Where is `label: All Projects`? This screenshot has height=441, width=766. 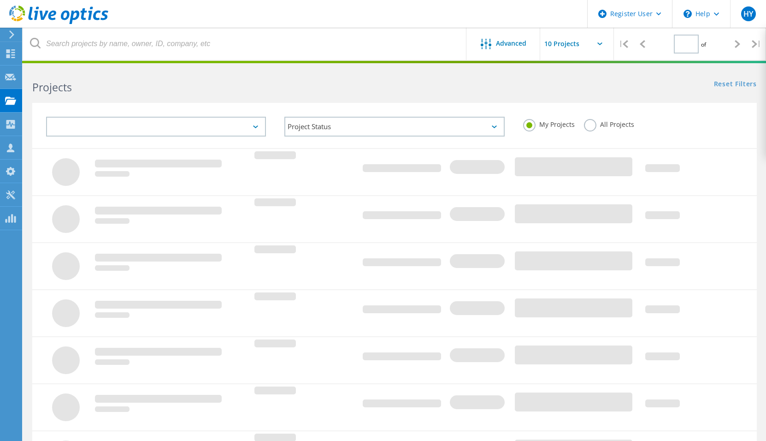 label: All Projects is located at coordinates (609, 123).